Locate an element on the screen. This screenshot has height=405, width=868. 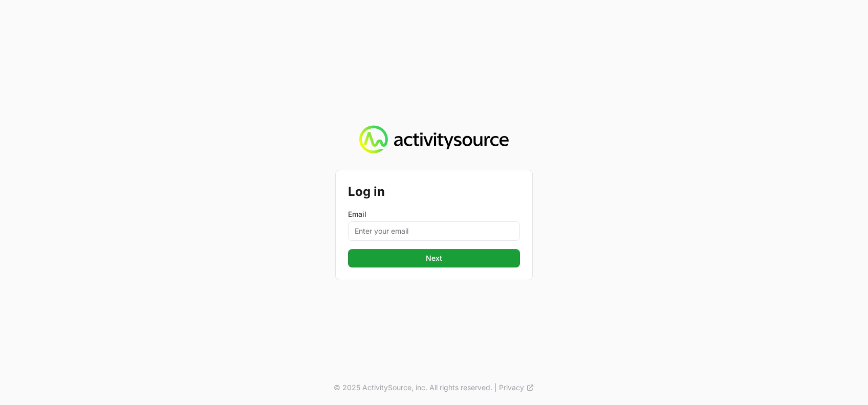
img: Activity Source is located at coordinates (434, 139).